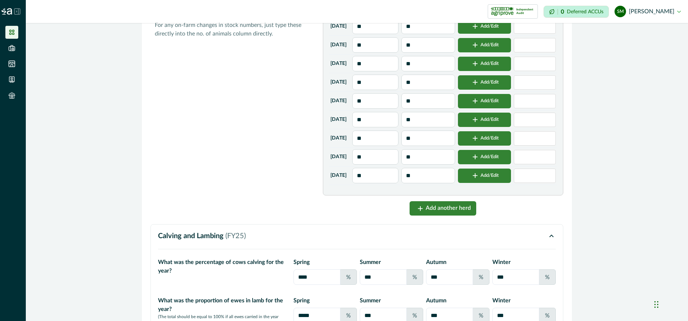 The image size is (688, 321). Describe the element at coordinates (562, 12) in the screenshot. I see `p: 0` at that location.